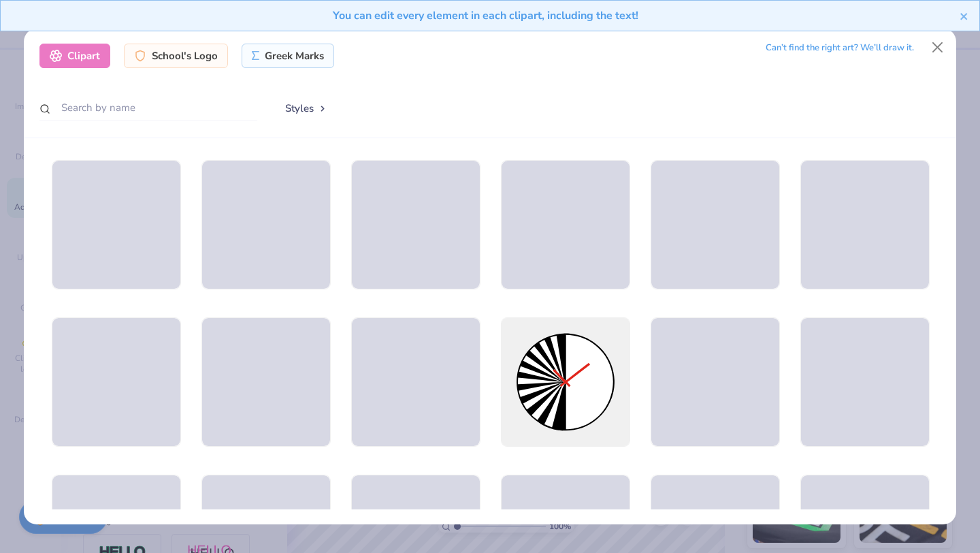 The width and height of the screenshot is (980, 553). Describe the element at coordinates (485, 16) in the screenshot. I see `div: You can edit every element in each clipart, including the text!` at that location.